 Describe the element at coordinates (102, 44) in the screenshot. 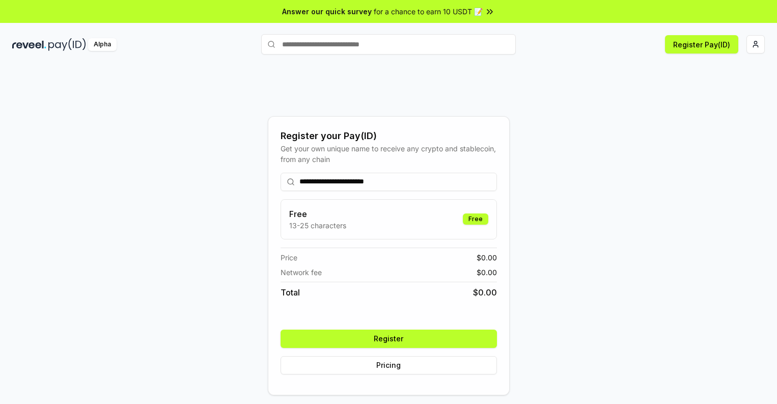

I see `div: Alpha` at that location.